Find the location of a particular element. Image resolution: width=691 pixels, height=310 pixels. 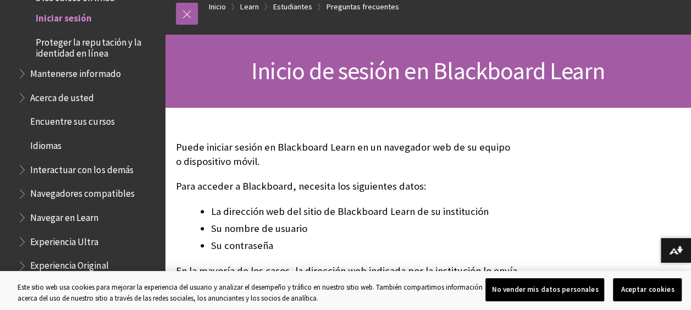

li: Su nombre de usuario is located at coordinates (364, 229).